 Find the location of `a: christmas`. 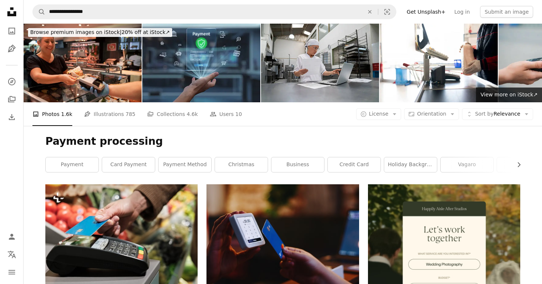

a: christmas is located at coordinates (241, 165).